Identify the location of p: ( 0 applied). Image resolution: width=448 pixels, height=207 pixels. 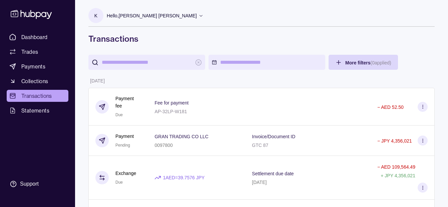
(381, 63).